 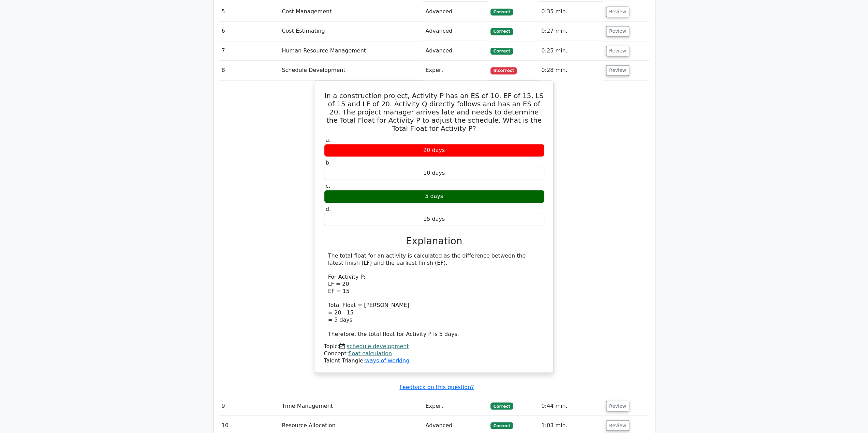 What do you see at coordinates (434, 196) in the screenshot?
I see `div: 5 days` at bounding box center [434, 196].